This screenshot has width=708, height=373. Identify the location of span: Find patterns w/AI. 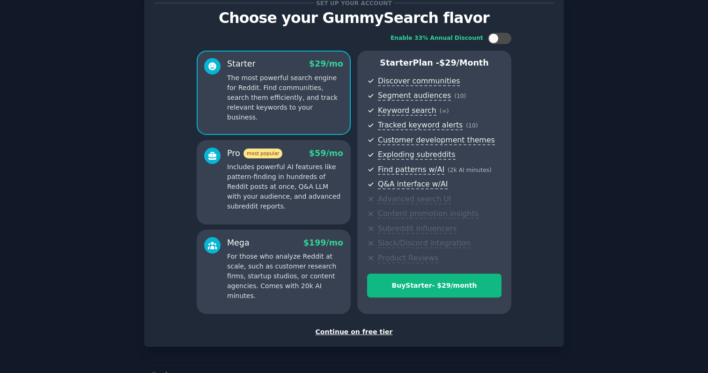
(411, 169).